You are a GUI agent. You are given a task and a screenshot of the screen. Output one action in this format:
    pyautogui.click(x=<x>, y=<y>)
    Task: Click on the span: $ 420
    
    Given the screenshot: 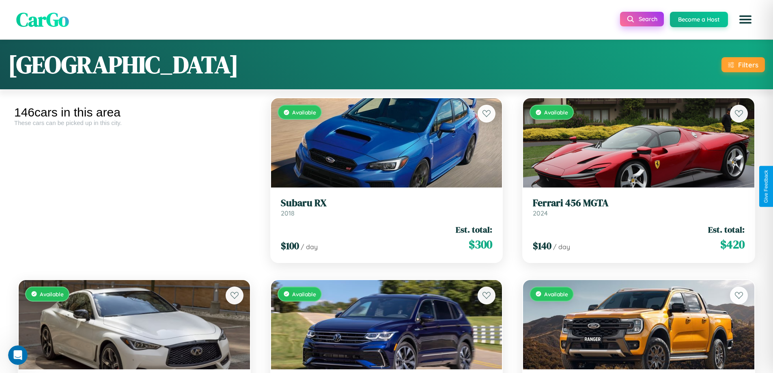 What is the action you would take?
    pyautogui.click(x=732, y=244)
    